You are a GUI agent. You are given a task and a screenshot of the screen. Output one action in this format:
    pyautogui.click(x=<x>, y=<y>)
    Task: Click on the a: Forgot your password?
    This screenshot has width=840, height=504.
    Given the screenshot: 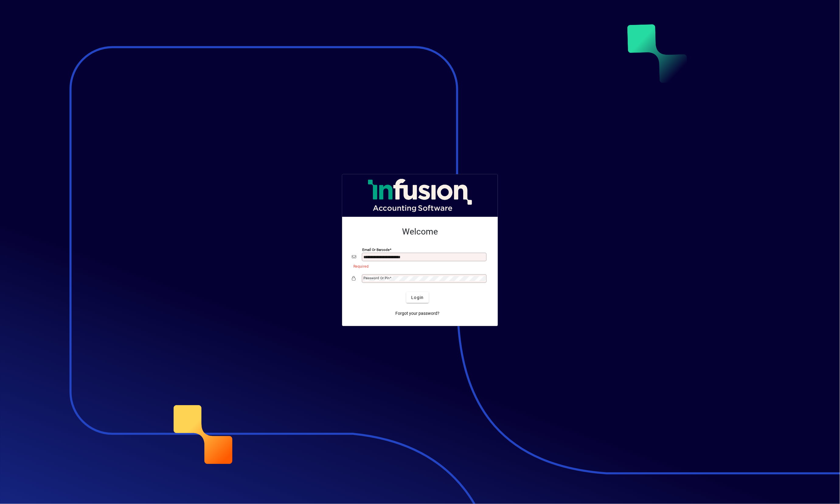 What is the action you would take?
    pyautogui.click(x=418, y=313)
    